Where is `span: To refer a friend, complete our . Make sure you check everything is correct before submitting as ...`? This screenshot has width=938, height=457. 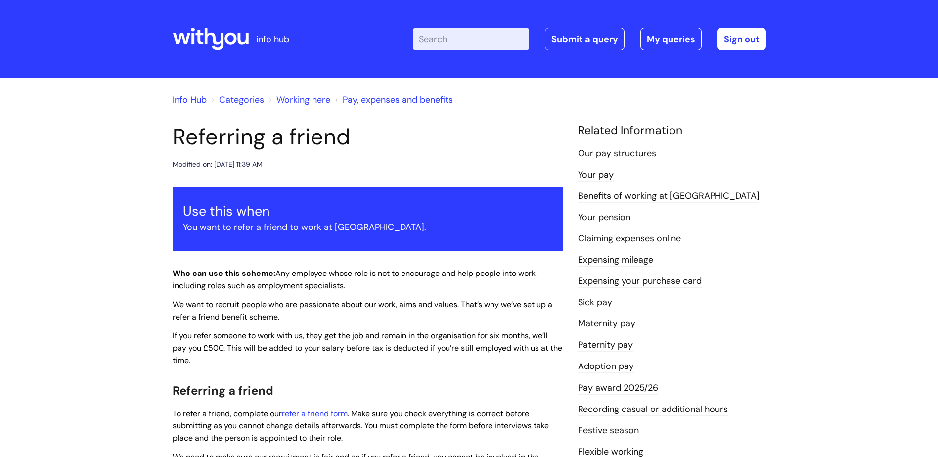
span: To refer a friend, complete our . Make sure you check everything is correct before submitting as ... is located at coordinates (360, 426).